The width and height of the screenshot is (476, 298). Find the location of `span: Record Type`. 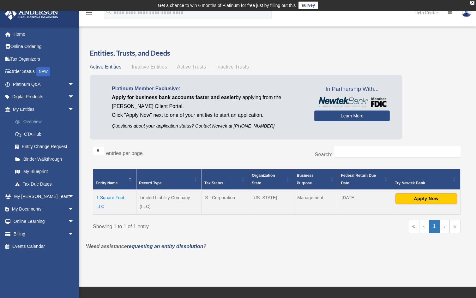

span: Record Type is located at coordinates (150, 183).